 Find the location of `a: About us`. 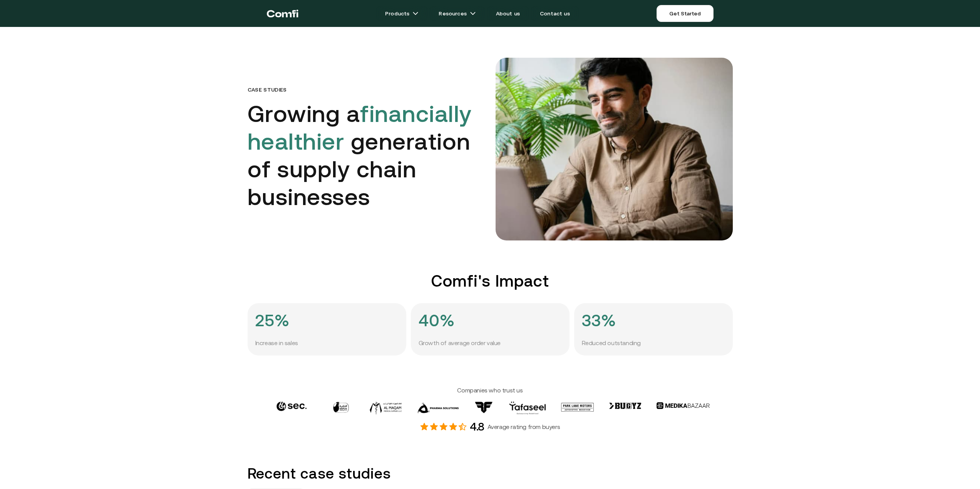

a: About us is located at coordinates (508, 14).